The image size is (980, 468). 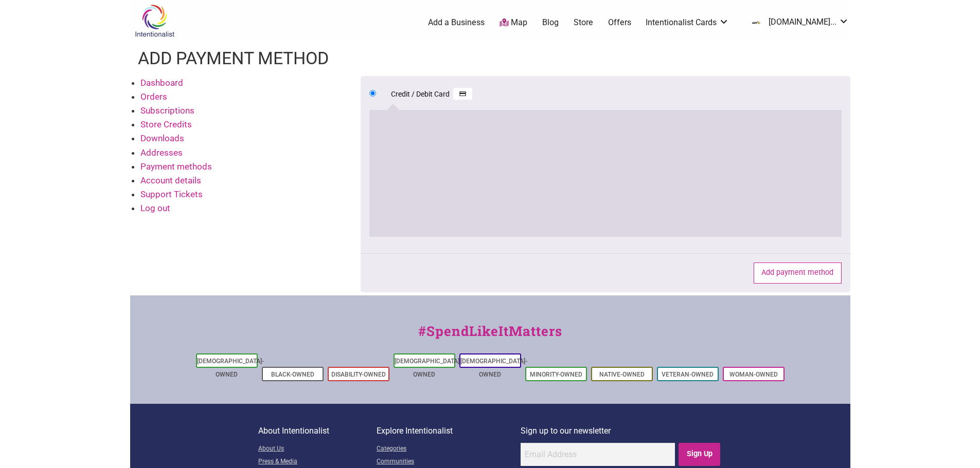 I want to click on a: Store Credits, so click(x=166, y=125).